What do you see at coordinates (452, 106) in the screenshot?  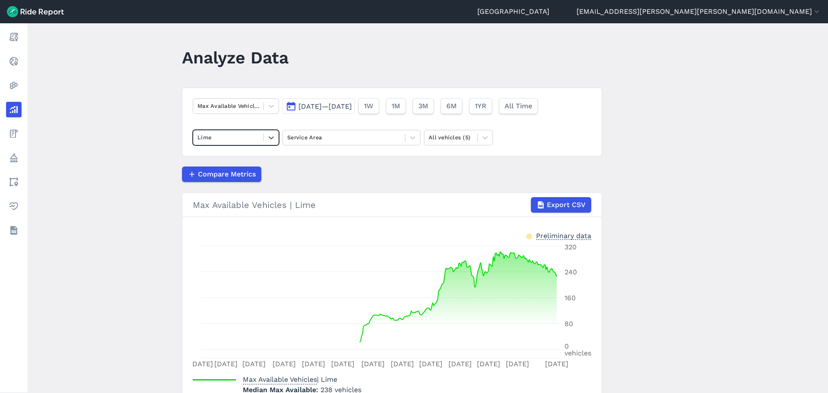 I see `button: 6M` at bounding box center [452, 106].